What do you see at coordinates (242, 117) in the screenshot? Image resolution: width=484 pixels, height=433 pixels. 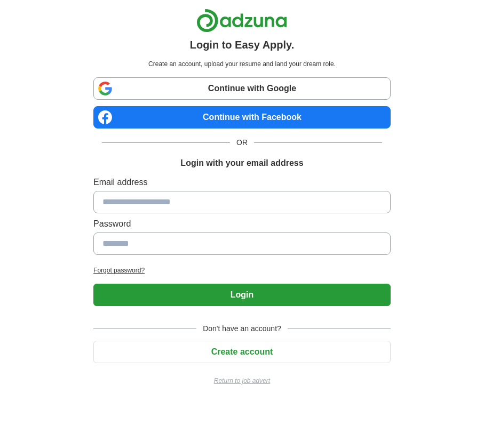 I see `a: Continue with Facebook` at bounding box center [242, 117].